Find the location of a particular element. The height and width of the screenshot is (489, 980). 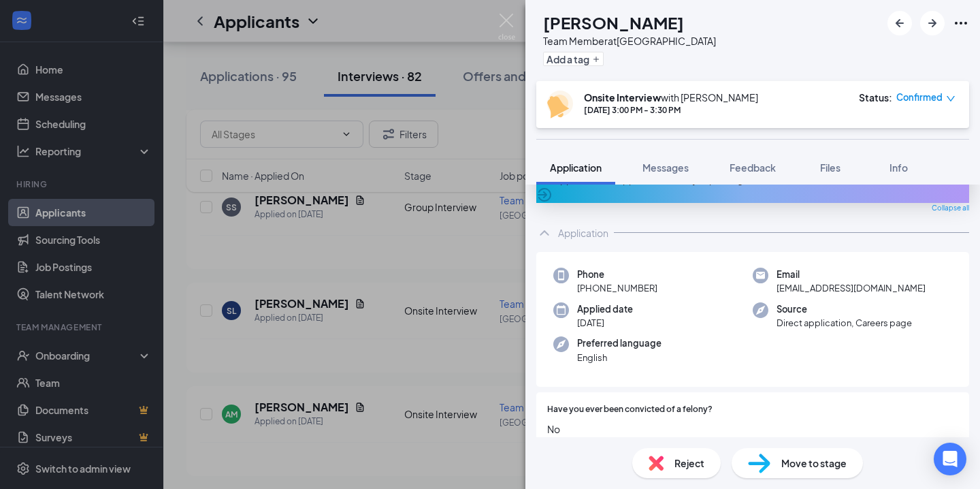

svg: ArrowLeftNew is located at coordinates (900, 23).